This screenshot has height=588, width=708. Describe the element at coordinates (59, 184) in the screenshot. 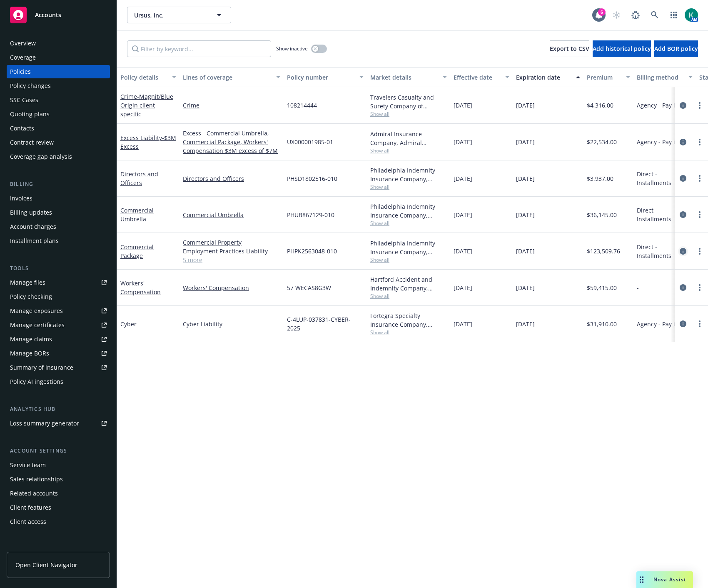

I see `div: Billing` at that location.